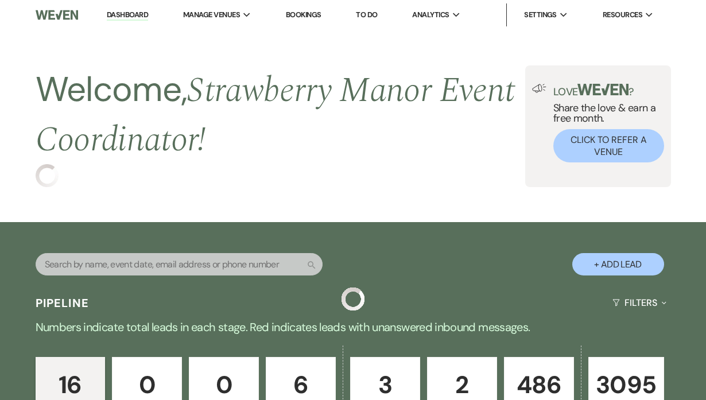  Describe the element at coordinates (127, 15) in the screenshot. I see `a: Dashboard` at that location.